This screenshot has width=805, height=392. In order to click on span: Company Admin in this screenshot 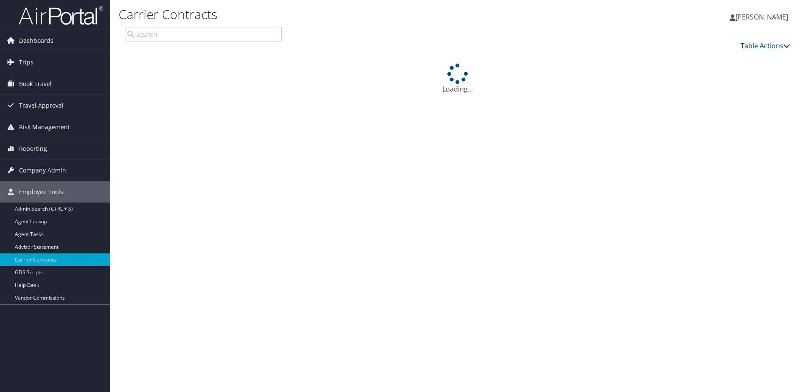, I will do `click(42, 170)`.